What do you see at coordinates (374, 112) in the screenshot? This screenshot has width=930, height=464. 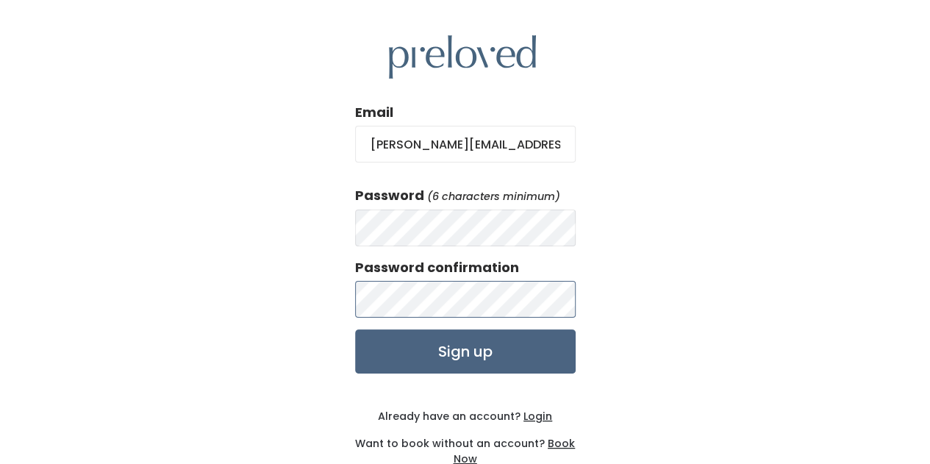 I see `label: Email` at bounding box center [374, 112].